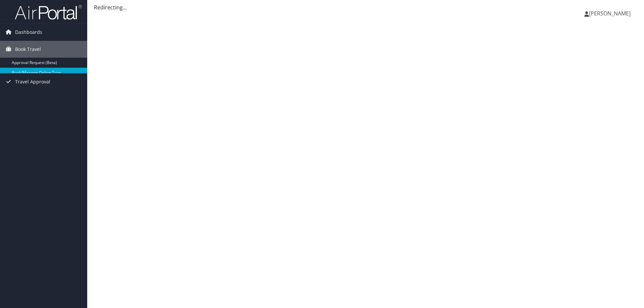 The width and height of the screenshot is (644, 308). Describe the element at coordinates (28, 32) in the screenshot. I see `span: Dashboards` at that location.